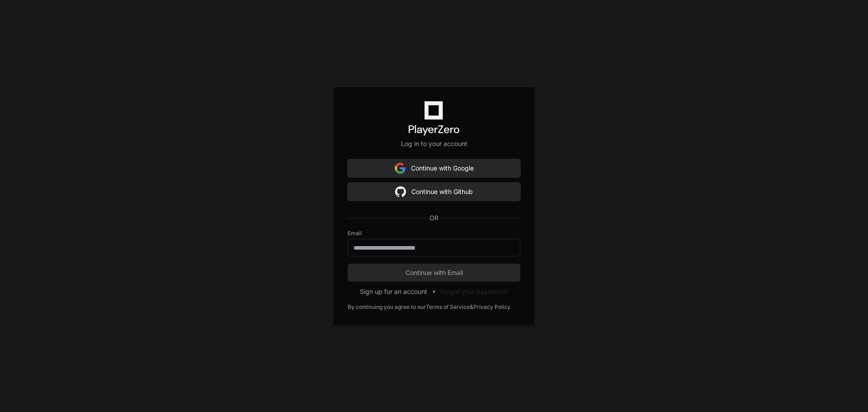 This screenshot has height=412, width=868. What do you see at coordinates (434, 168) in the screenshot?
I see `button: Continue with Google` at bounding box center [434, 168].